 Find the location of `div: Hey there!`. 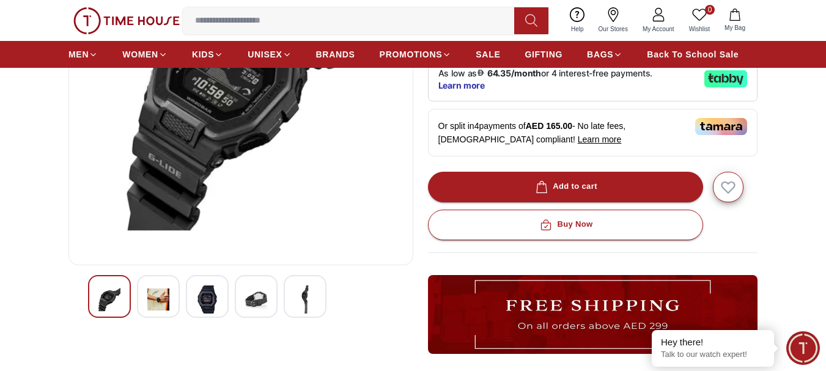

div: Hey there! is located at coordinates (713, 342).